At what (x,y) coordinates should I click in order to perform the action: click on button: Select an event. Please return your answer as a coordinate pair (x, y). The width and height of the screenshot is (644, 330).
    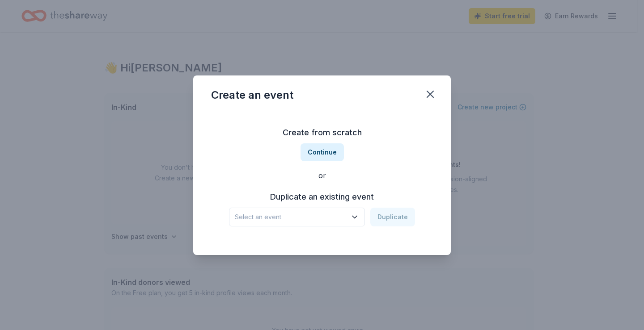
    Looking at the image, I should click on (297, 217).